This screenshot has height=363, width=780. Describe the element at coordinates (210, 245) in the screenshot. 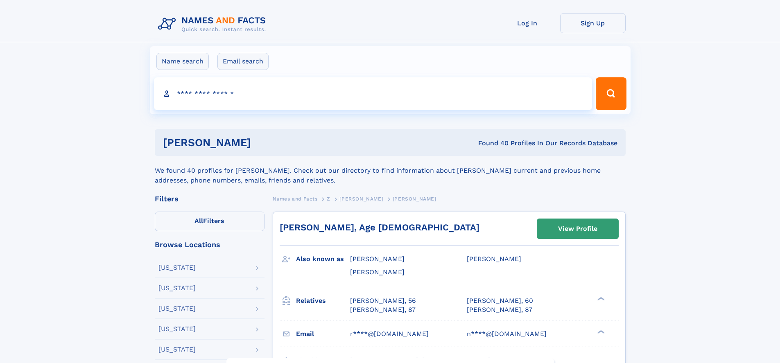

I see `div: Browse Locations` at that location.